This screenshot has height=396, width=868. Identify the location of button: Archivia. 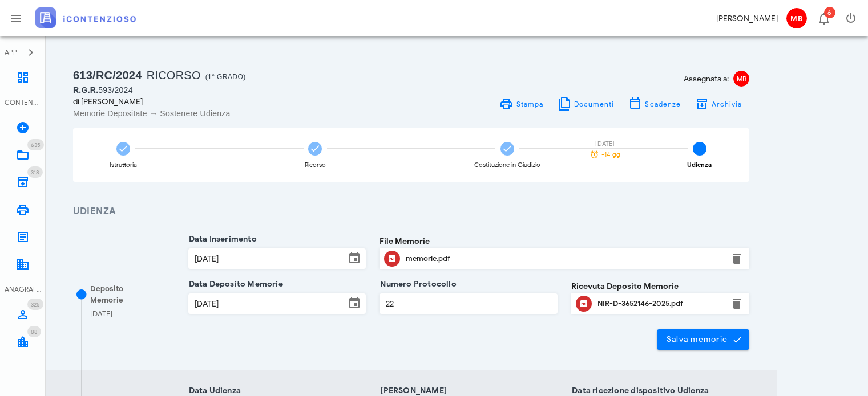
(718, 104).